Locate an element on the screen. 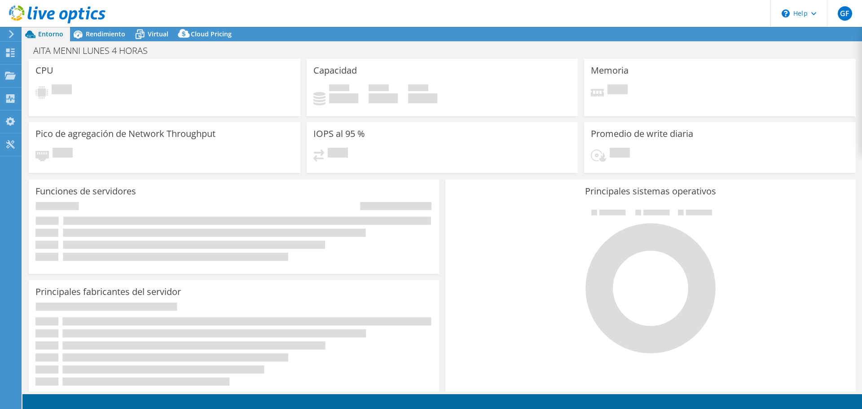  h3: Pico de agregación de Network Throughput is located at coordinates (125, 134).